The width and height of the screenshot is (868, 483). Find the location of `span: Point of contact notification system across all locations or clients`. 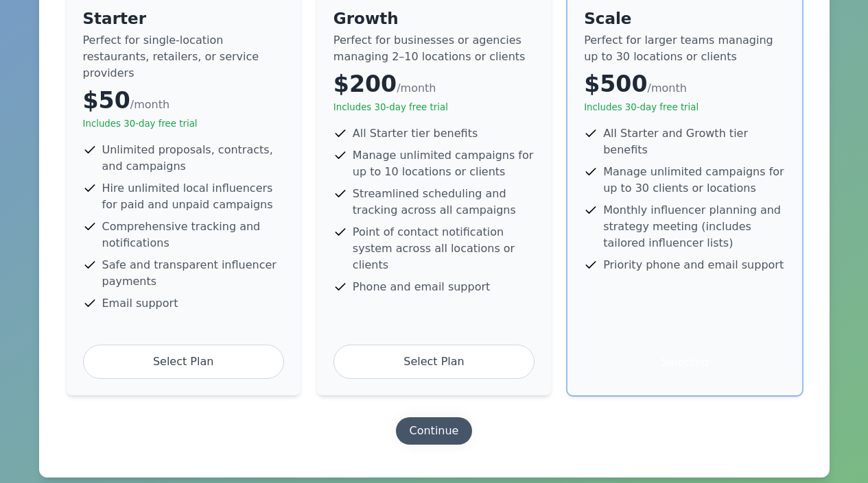

span: Point of contact notification system across all locations or clients is located at coordinates (443, 249).